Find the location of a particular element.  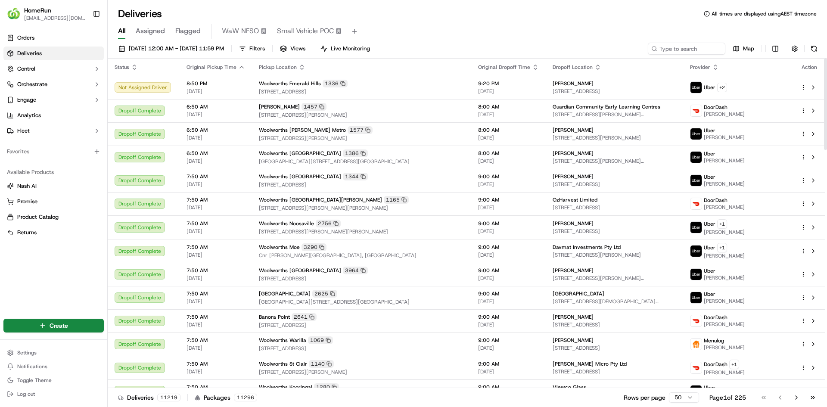

span: Live Monitoring is located at coordinates (350, 49).